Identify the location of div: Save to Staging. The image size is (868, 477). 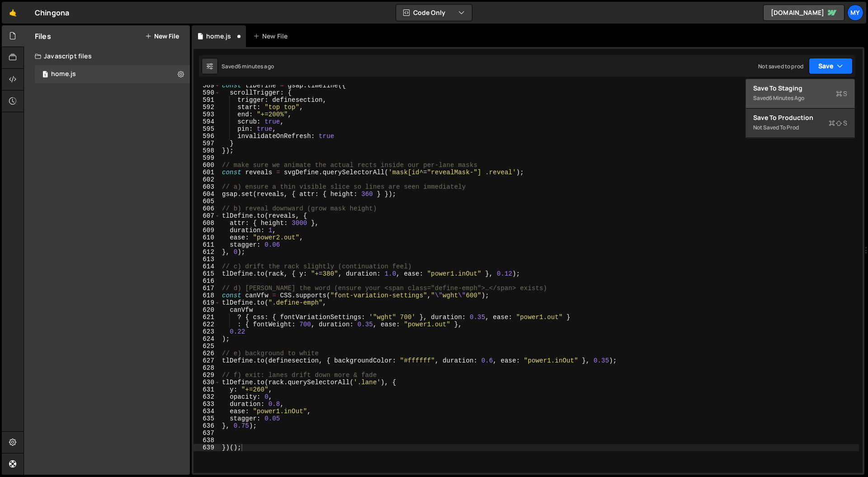
(800, 89).